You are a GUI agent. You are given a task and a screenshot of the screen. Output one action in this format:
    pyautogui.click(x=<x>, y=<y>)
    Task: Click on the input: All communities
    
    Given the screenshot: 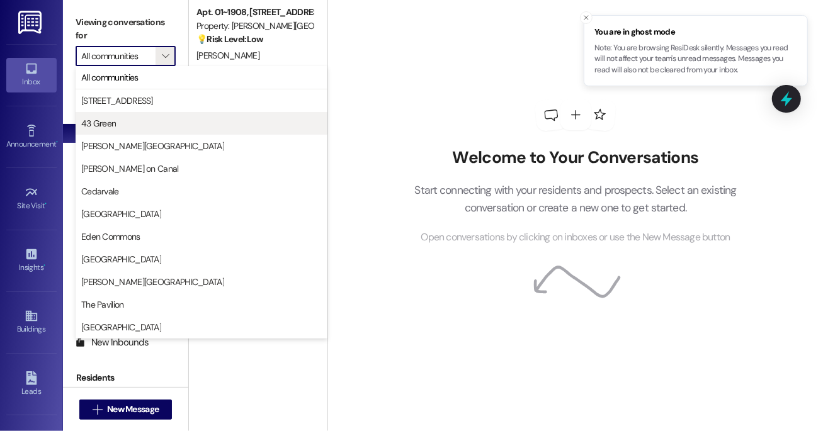 What is the action you would take?
    pyautogui.click(x=118, y=56)
    